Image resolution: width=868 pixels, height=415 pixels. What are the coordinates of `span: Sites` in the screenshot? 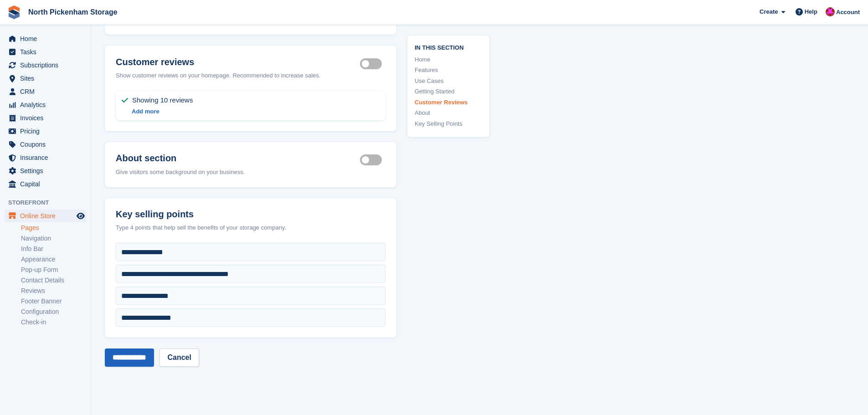 It's located at (47, 78).